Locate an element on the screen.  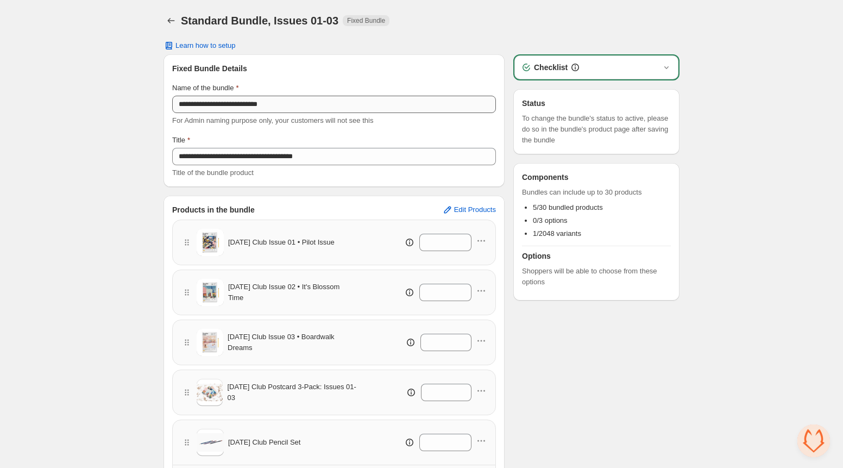
span: 0/3 options is located at coordinates (551, 220).